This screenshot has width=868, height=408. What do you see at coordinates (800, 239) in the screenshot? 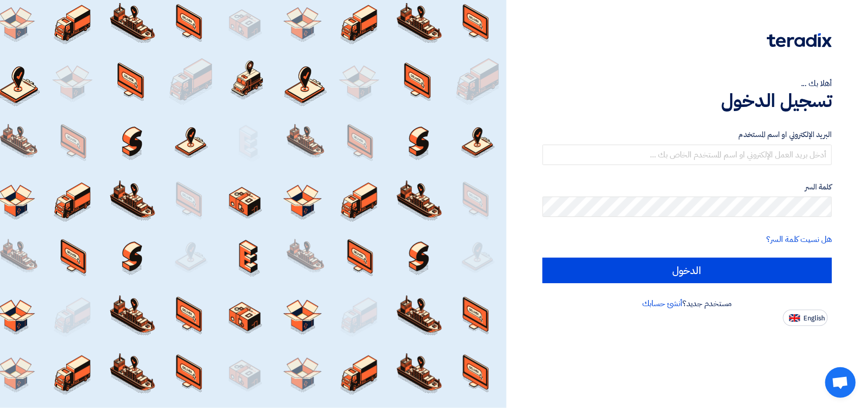
I see `a: هل نسيت كلمة السر؟` at bounding box center [800, 239].